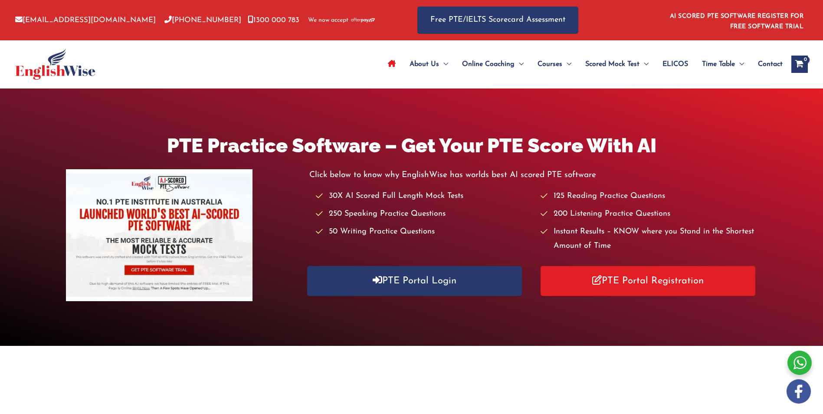 This screenshot has height=414, width=823. Describe the element at coordinates (493, 64) in the screenshot. I see `a: Online CoachingMenu Toggle` at that location.